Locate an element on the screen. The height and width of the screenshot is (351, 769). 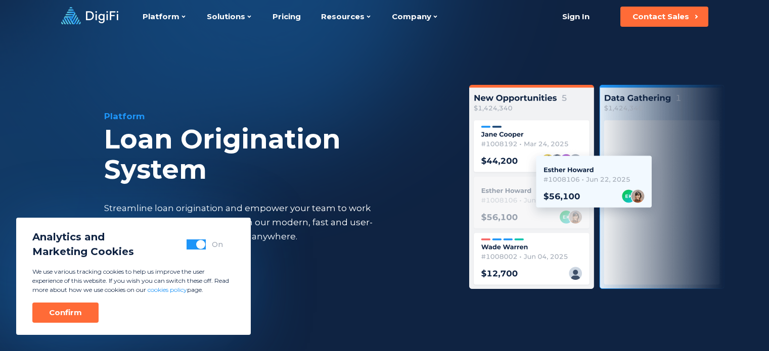
a: Sign In is located at coordinates (576, 17).